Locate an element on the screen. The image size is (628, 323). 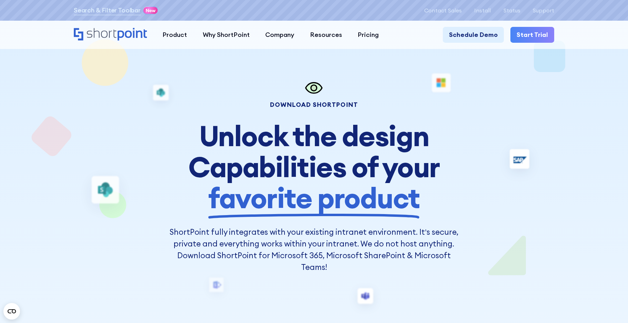
a: Home is located at coordinates (110, 35).